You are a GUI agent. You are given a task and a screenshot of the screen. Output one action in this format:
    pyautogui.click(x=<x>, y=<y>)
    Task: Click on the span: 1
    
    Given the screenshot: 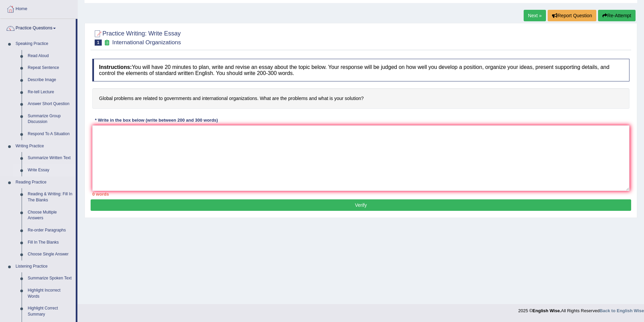 What is the action you would take?
    pyautogui.click(x=98, y=42)
    